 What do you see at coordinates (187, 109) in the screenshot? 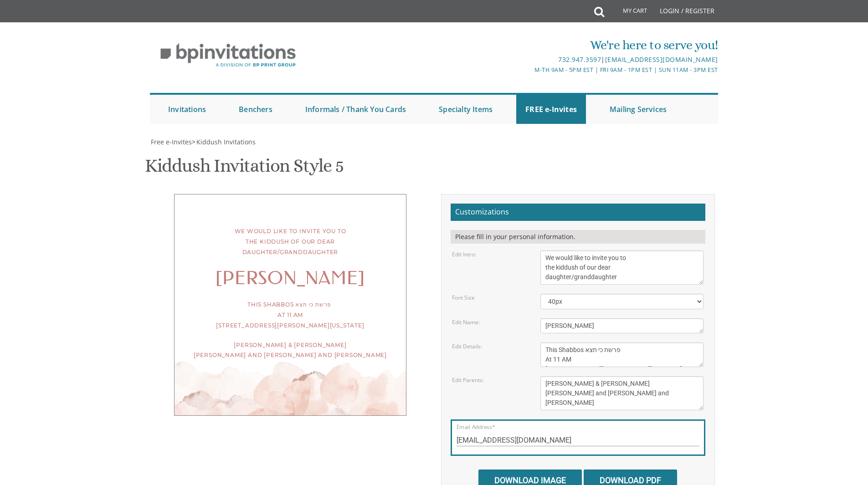
I see `a: Invitations` at bounding box center [187, 109].